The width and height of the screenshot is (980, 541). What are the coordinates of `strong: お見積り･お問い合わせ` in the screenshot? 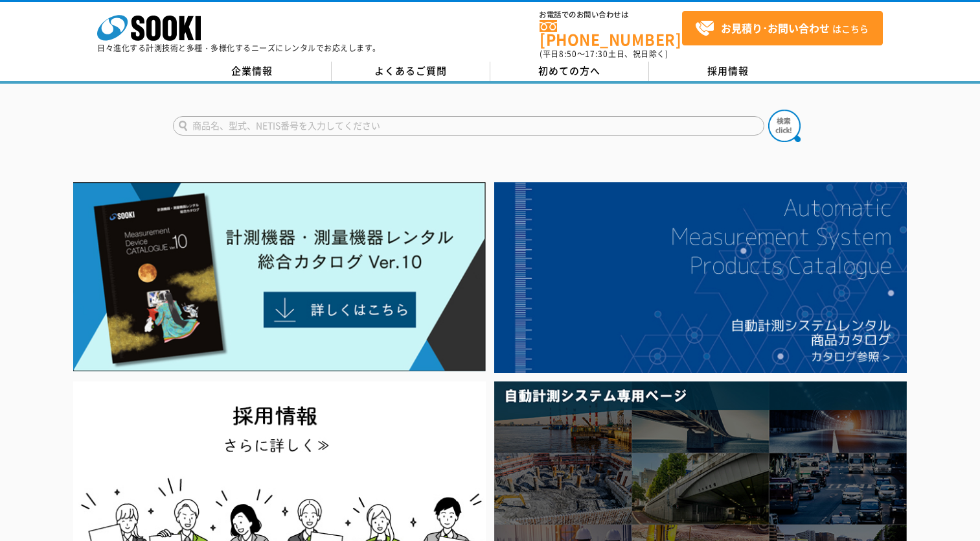 It's located at (776, 28).